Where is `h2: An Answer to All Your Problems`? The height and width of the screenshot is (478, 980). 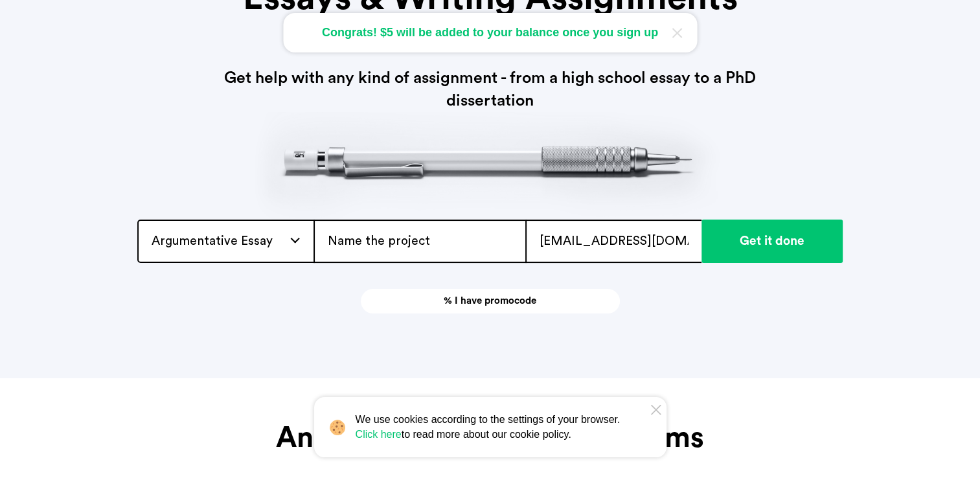 h2: An Answer to All Your Problems is located at coordinates (490, 437).